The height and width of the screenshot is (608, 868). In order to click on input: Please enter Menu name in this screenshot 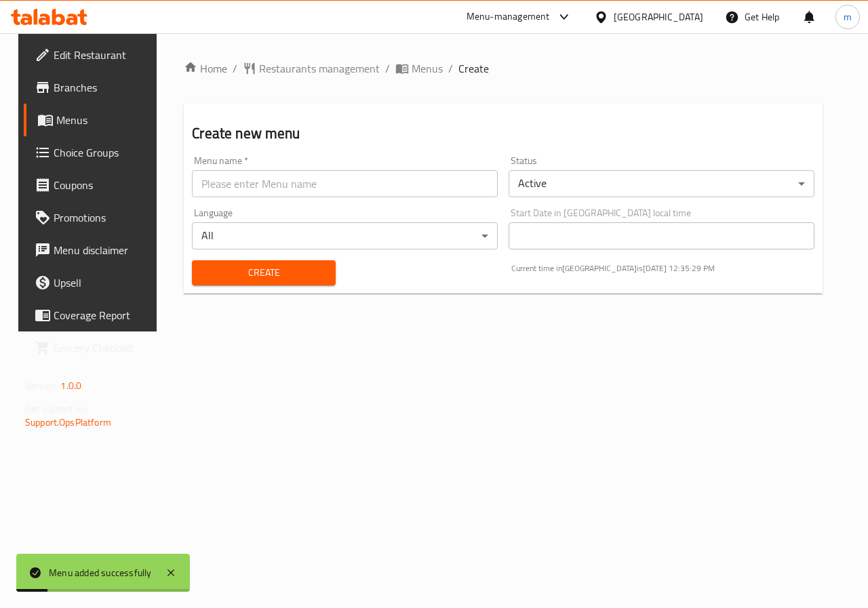, I will do `click(344, 184)`.